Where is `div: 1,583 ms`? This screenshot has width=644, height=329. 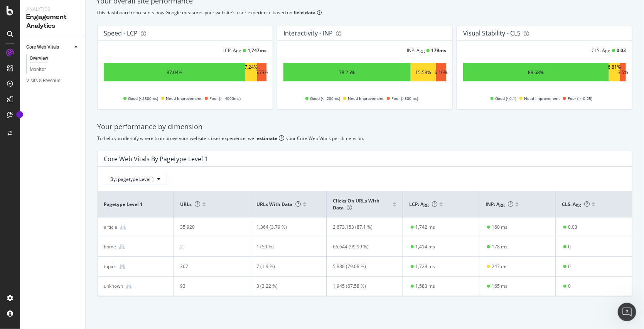 div: 1,583 ms is located at coordinates (425, 286).